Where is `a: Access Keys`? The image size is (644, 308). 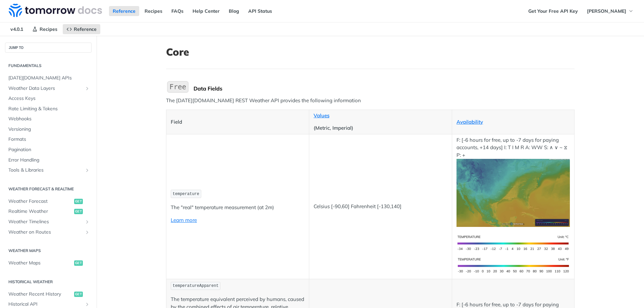
a: Access Keys is located at coordinates (48, 98).